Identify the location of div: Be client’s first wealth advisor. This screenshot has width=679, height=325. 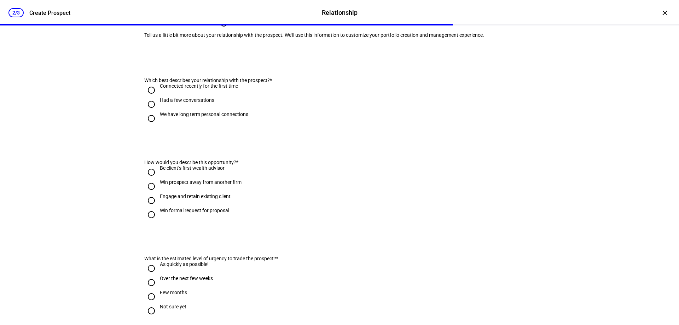
(192, 168).